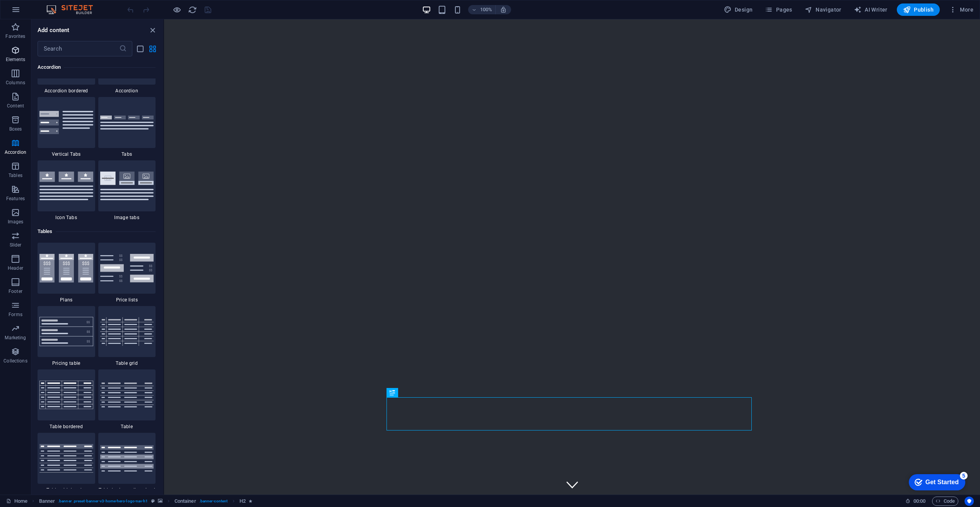 This screenshot has height=507, width=980. What do you see at coordinates (918, 10) in the screenshot?
I see `span: Publish` at bounding box center [918, 10].